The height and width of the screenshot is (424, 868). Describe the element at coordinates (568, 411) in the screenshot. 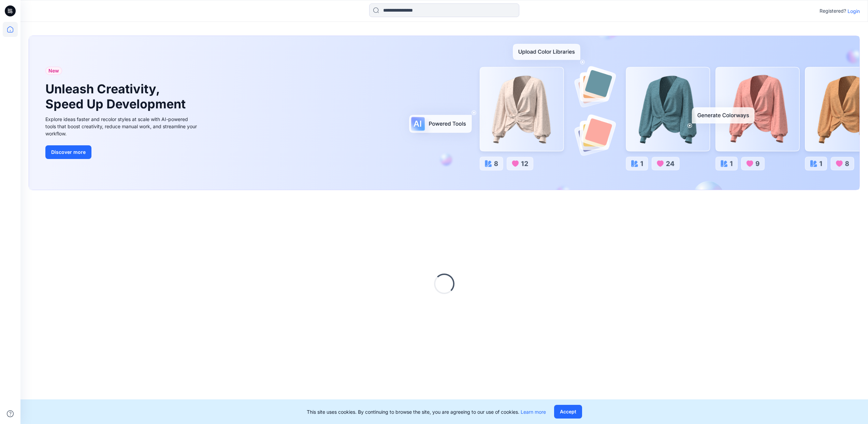

I see `button: Accept` at that location.